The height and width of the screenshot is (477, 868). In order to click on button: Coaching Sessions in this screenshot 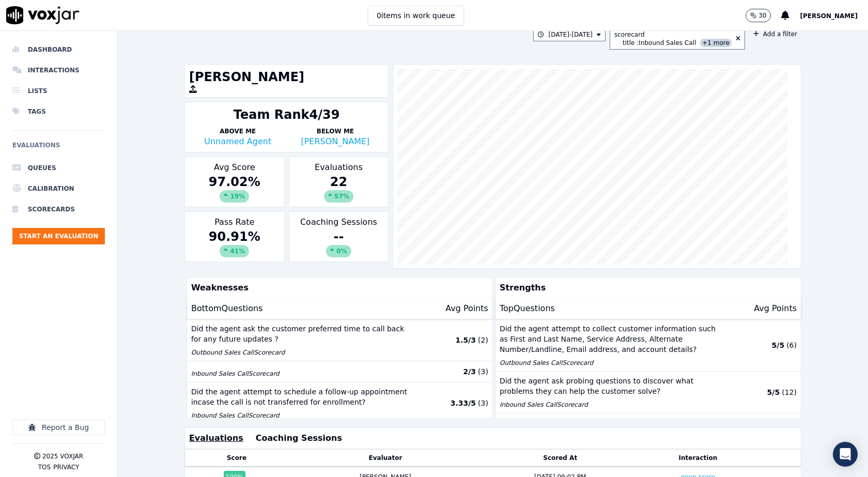, I will do `click(298, 438)`.